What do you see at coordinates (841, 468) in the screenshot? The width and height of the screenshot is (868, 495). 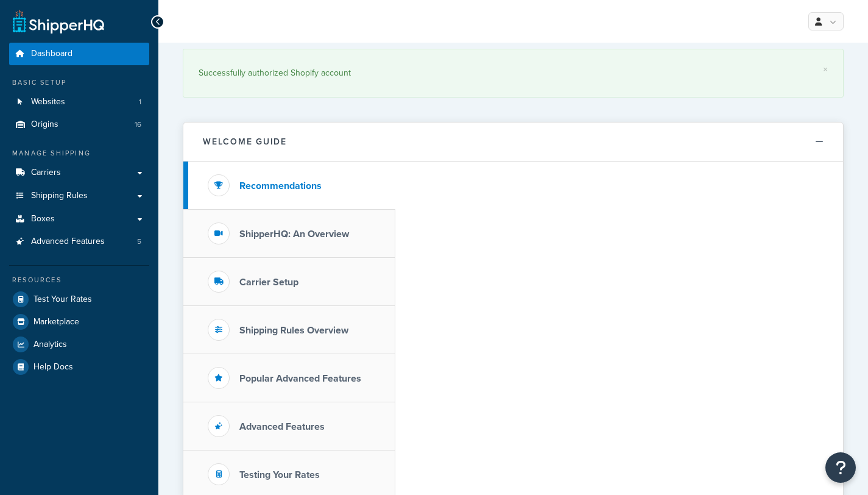 I see `button: Open Resource Center` at bounding box center [841, 468].